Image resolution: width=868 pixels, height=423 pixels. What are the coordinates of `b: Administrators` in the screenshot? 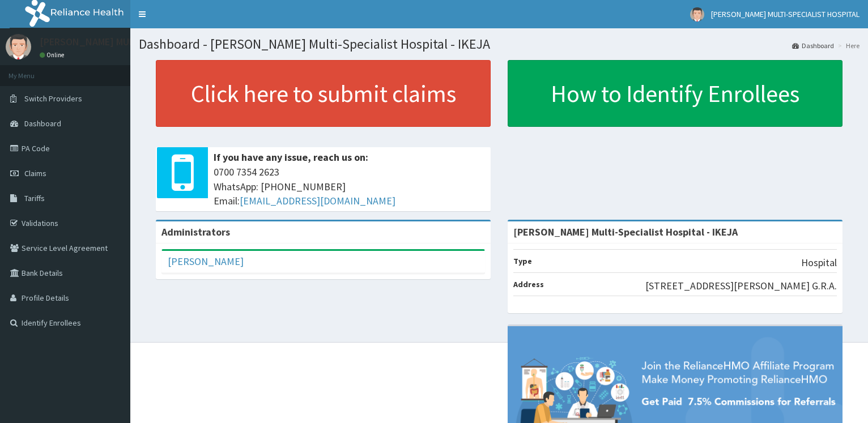 It's located at (196, 231).